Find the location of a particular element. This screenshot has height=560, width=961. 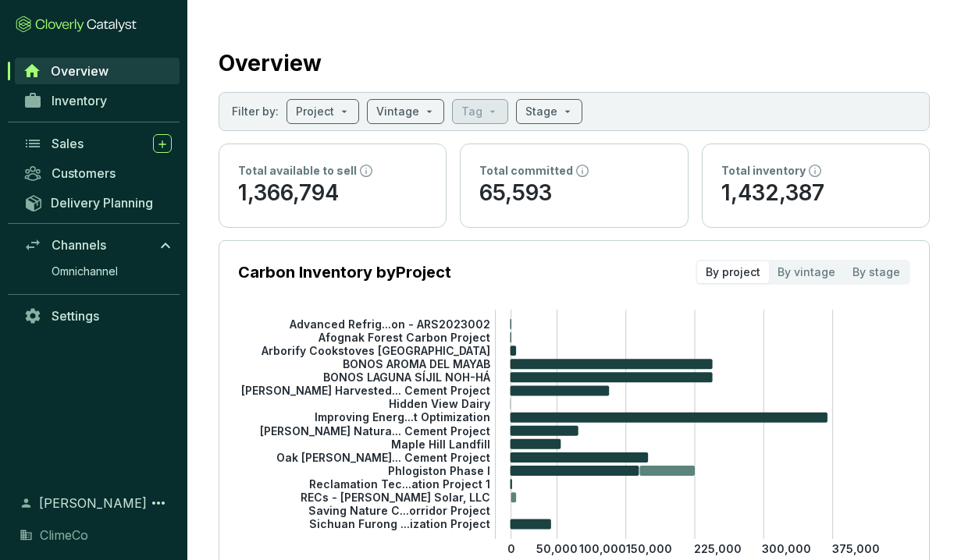

p: 65,593 is located at coordinates (574, 193).